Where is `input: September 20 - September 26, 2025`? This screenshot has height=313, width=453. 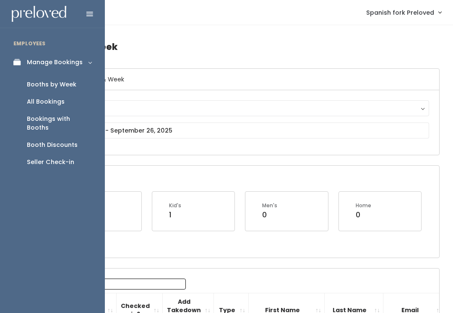 input: September 20 - September 26, 2025 is located at coordinates (241, 130).